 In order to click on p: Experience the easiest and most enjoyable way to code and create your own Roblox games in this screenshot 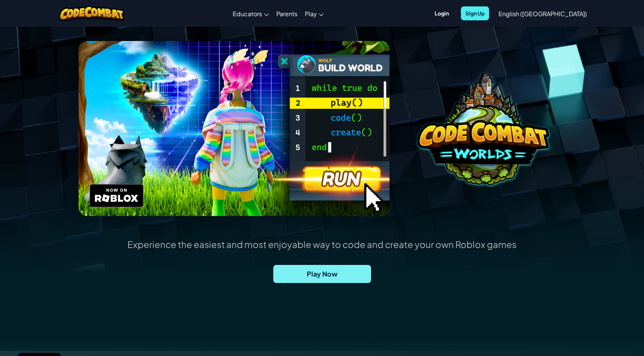, I will do `click(322, 244)`.